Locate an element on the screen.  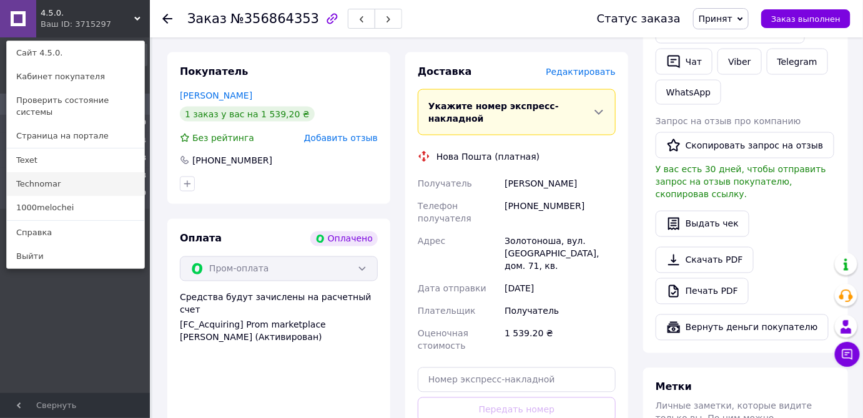
span: Дата отправки is located at coordinates (452, 289).